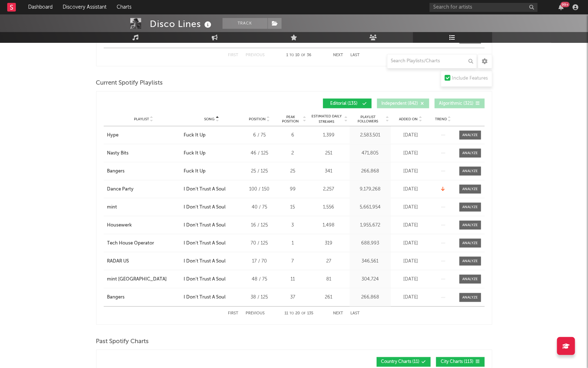  Describe the element at coordinates (329, 280) in the screenshot. I see `div: 81` at that location.